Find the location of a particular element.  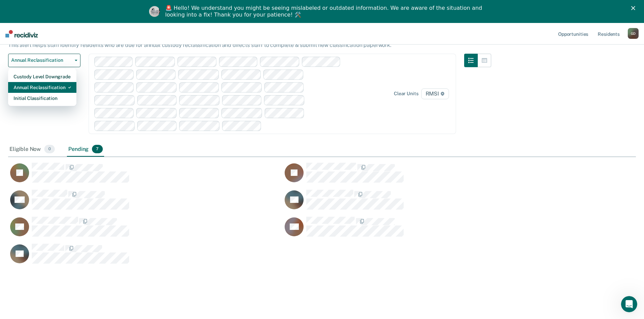

p: This alert helps staff identify residents who are due for annual custody reclassification and dir... is located at coordinates (200, 45).